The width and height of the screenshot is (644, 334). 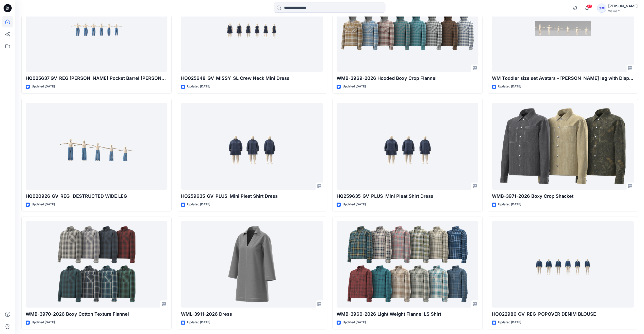 What do you see at coordinates (96, 146) in the screenshot?
I see `a: HQ020926_GV_REG_ DESTRUCTED WIDE LEG` at bounding box center [96, 146].